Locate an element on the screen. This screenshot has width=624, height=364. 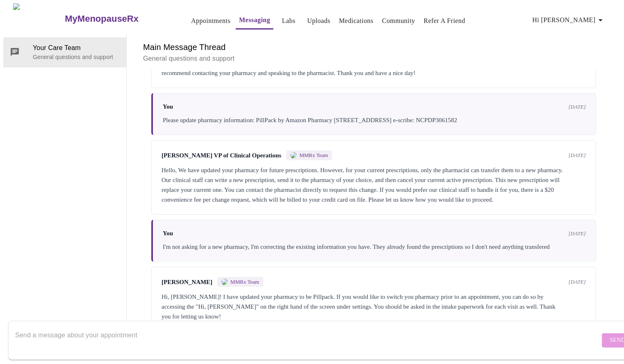
span: Your Care Team is located at coordinates (76, 48).